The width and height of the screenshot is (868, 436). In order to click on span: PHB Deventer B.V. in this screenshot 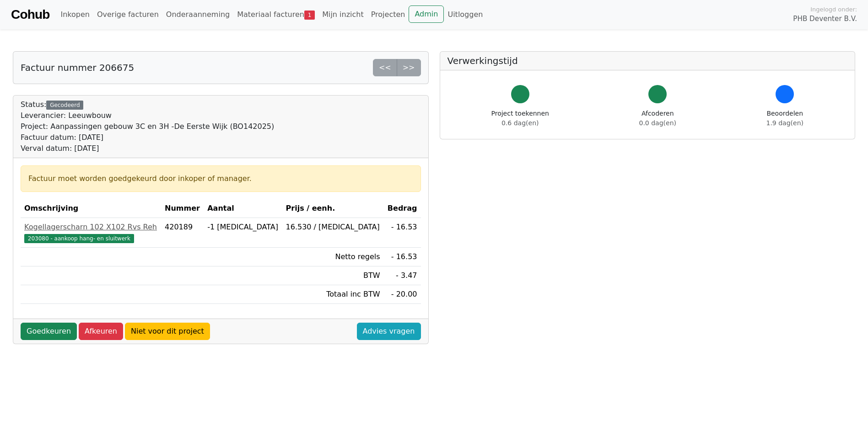, I will do `click(825, 19)`.